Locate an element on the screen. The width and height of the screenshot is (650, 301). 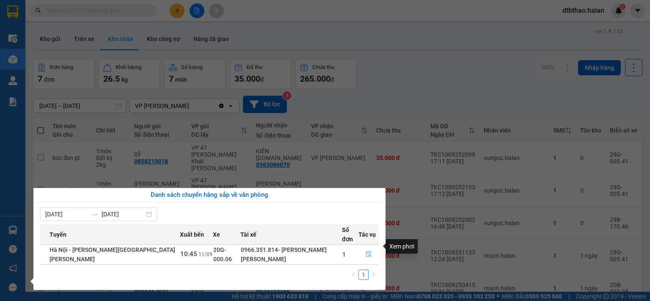
span: Số đơn is located at coordinates (350, 234).